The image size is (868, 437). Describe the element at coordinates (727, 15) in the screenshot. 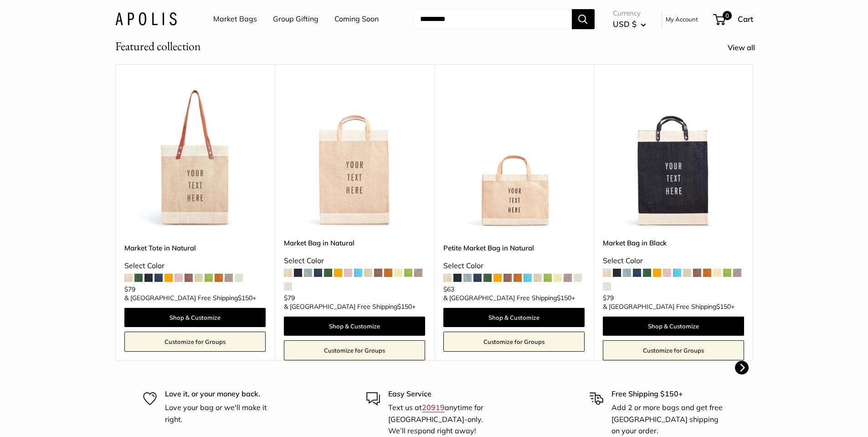

I see `span: 0` at that location.